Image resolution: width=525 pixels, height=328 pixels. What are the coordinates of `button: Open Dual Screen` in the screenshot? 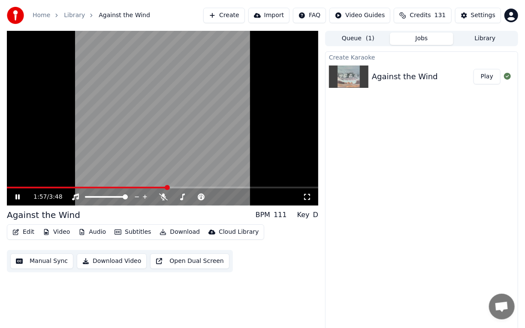 It's located at (190, 262).